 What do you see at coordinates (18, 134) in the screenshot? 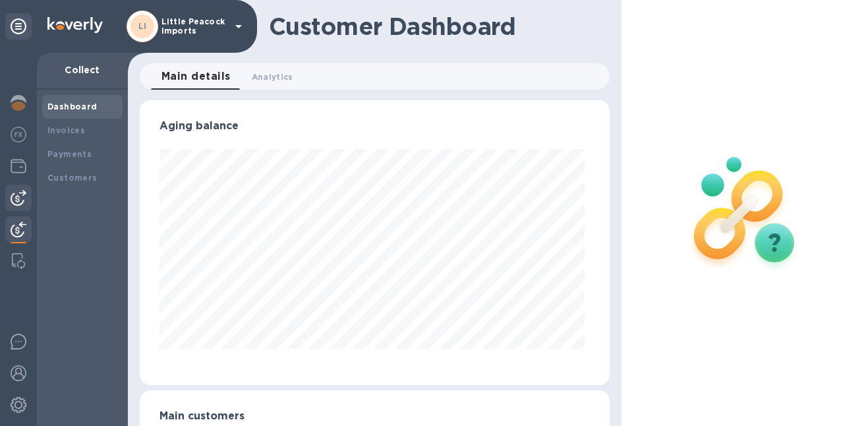
I see `img: Foreign exchange` at bounding box center [18, 134].